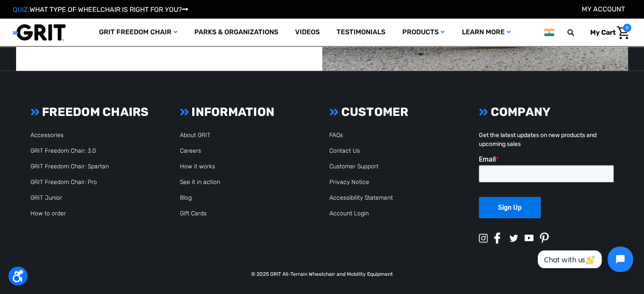 This screenshot has height=294, width=644. I want to click on span: My Cart, so click(603, 32).